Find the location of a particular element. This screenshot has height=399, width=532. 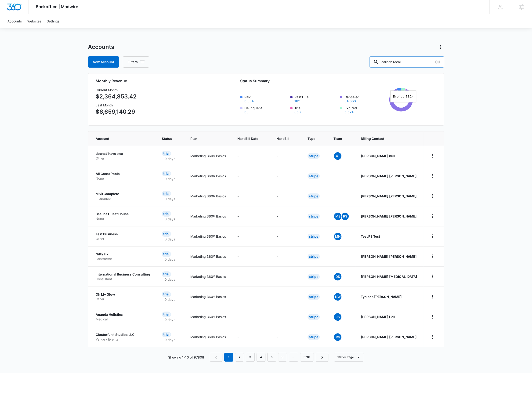

button: Canceled is located at coordinates (350, 101).